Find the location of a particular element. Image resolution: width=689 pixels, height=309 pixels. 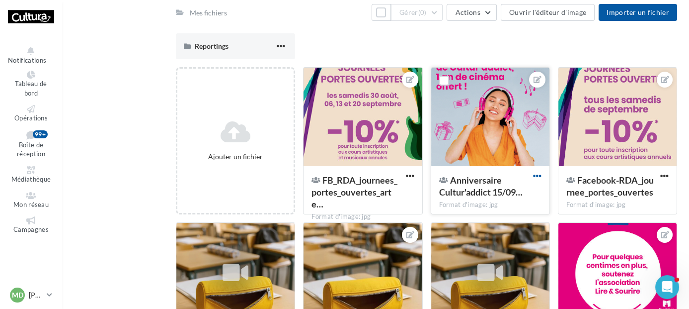

div: Mes fichiers is located at coordinates (208, 13).